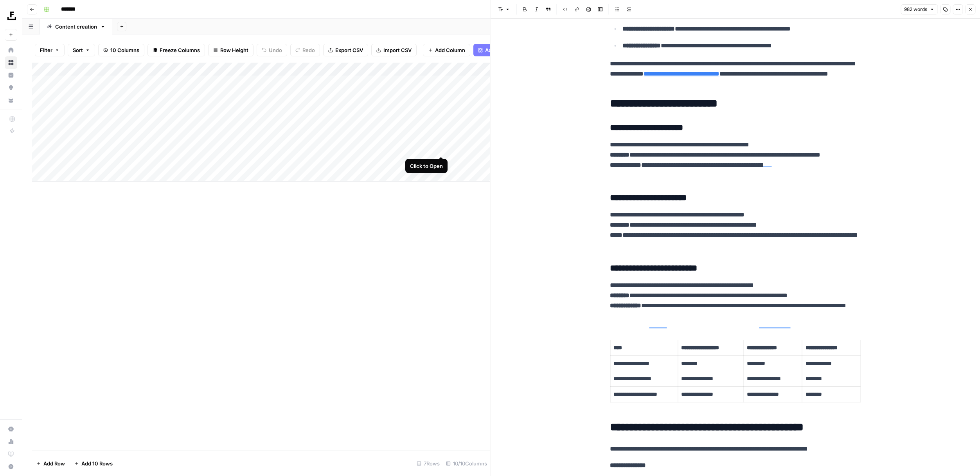  What do you see at coordinates (81, 50) in the screenshot?
I see `button: Sort` at bounding box center [81, 50].